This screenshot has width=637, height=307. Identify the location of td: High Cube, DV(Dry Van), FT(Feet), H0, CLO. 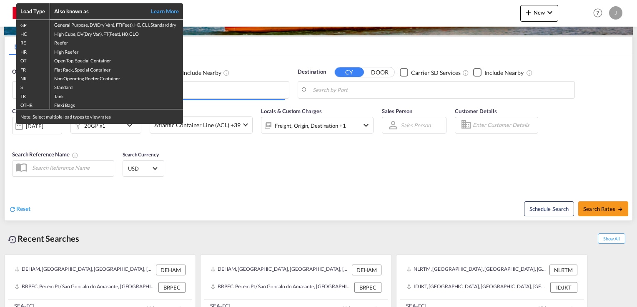
(116, 33).